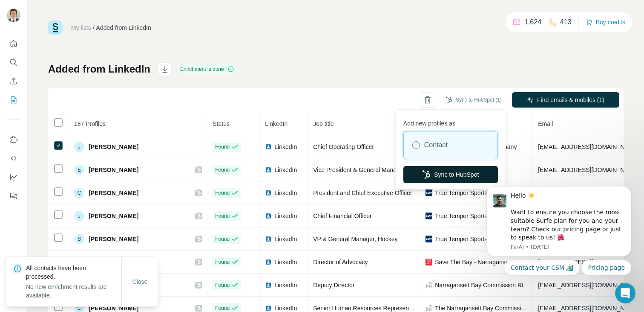 The image size is (644, 312). I want to click on span: Director of Advocacy, so click(340, 262).